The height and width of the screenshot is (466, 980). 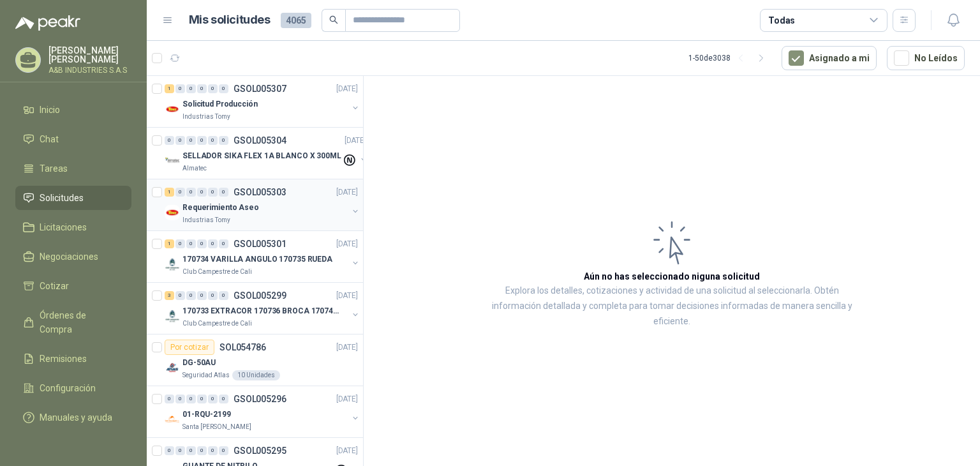 I want to click on button: Asignado a mi, so click(x=829, y=58).